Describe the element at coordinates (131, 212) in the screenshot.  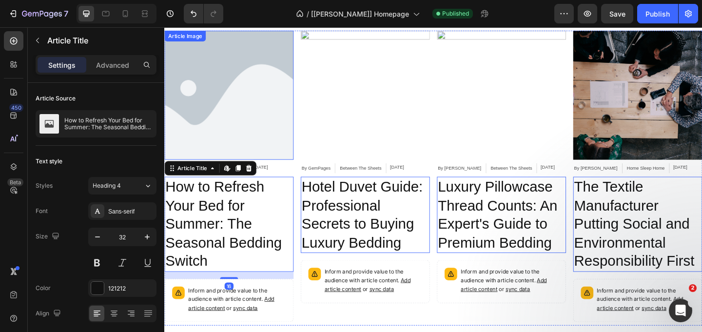
I see `div: Sans-serif` at that location.